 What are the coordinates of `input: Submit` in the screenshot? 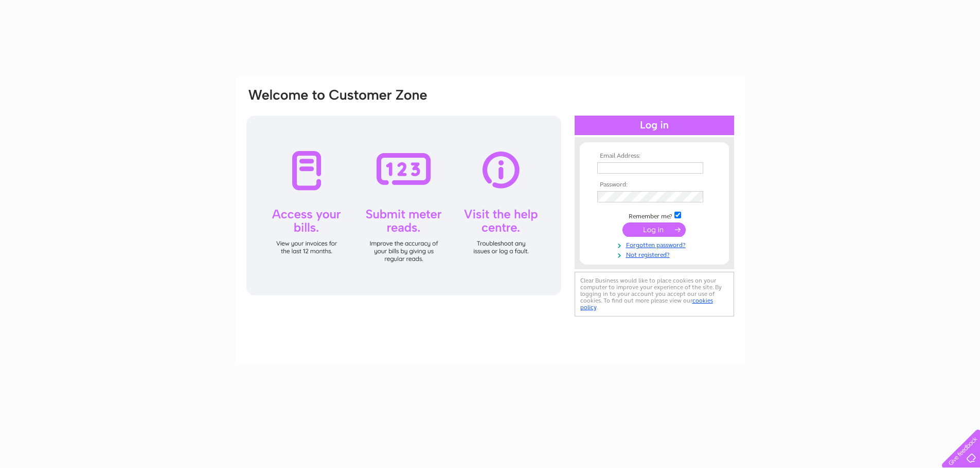 It's located at (654, 230).